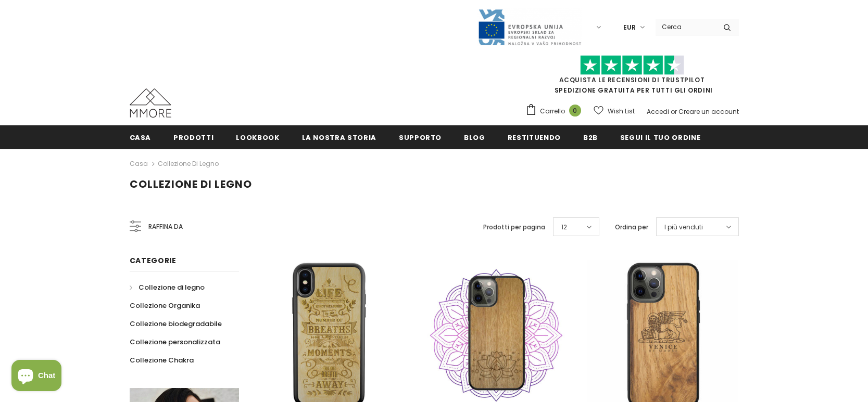 The image size is (868, 402). I want to click on a: Collezione biodegradabile, so click(175, 323).